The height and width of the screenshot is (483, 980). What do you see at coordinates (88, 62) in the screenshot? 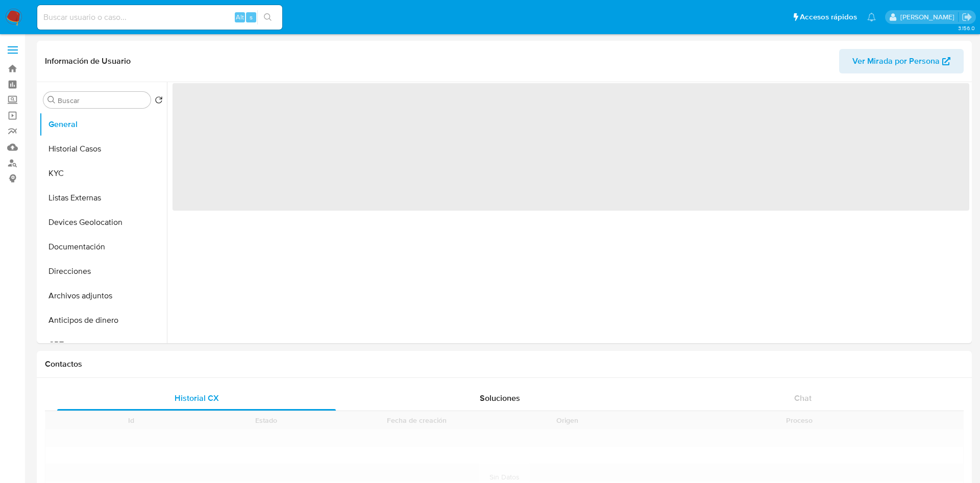
I see `h1: Información de Usuario` at bounding box center [88, 62].